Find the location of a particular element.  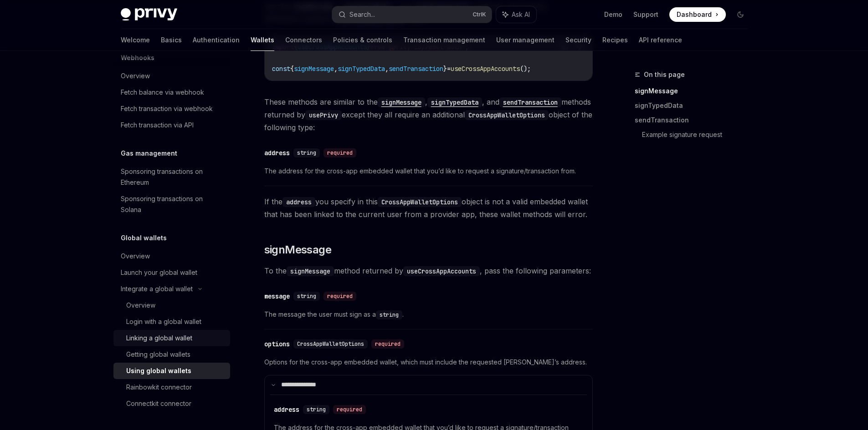

button: Ask AI is located at coordinates (516, 14).